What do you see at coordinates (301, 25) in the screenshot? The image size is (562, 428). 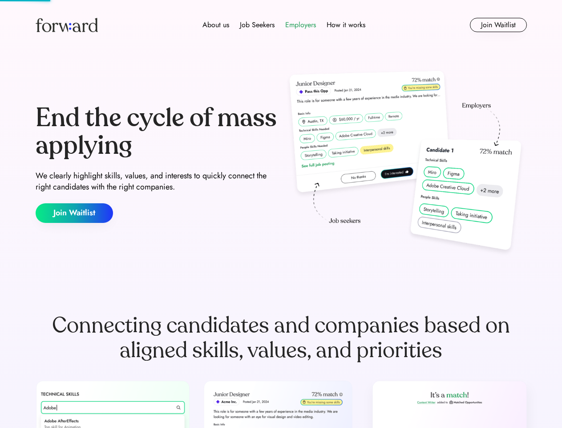 I see `div: Employers` at bounding box center [301, 25].